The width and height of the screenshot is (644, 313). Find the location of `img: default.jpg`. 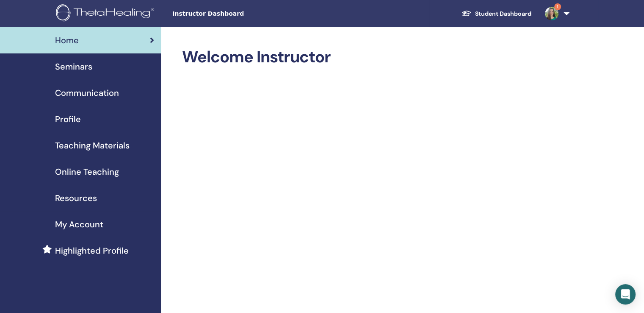

img: default.jpg is located at coordinates (552, 14).